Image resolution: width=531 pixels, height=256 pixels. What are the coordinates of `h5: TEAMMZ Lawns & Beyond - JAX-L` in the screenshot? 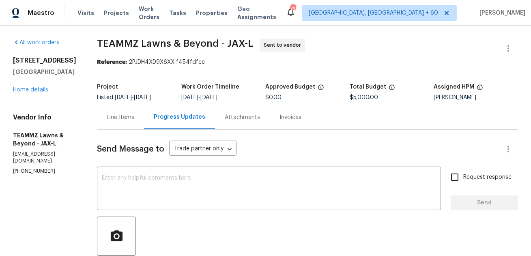 It's located at (45, 139).